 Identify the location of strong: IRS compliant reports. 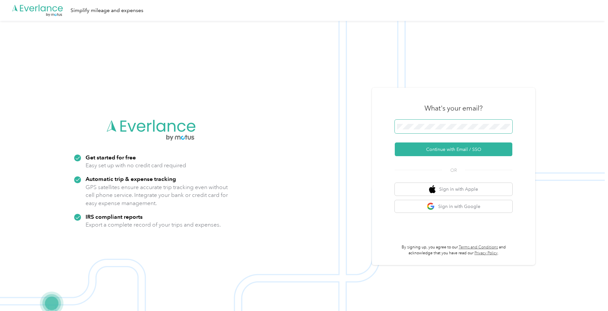
(114, 217).